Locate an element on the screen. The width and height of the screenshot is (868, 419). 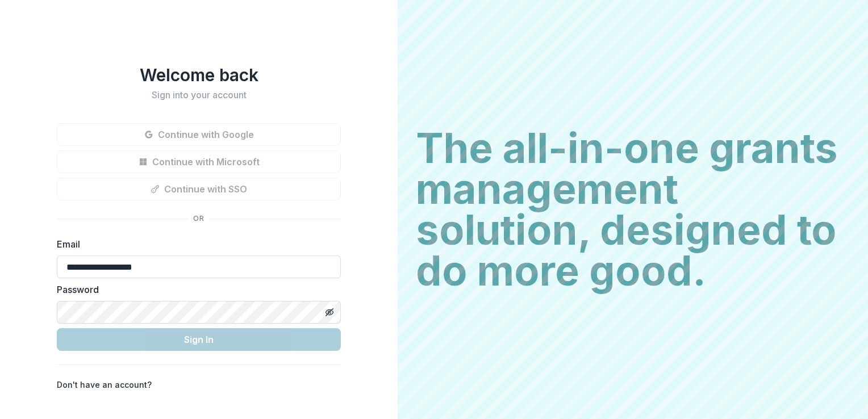
button: Continue with Google is located at coordinates (199, 135).